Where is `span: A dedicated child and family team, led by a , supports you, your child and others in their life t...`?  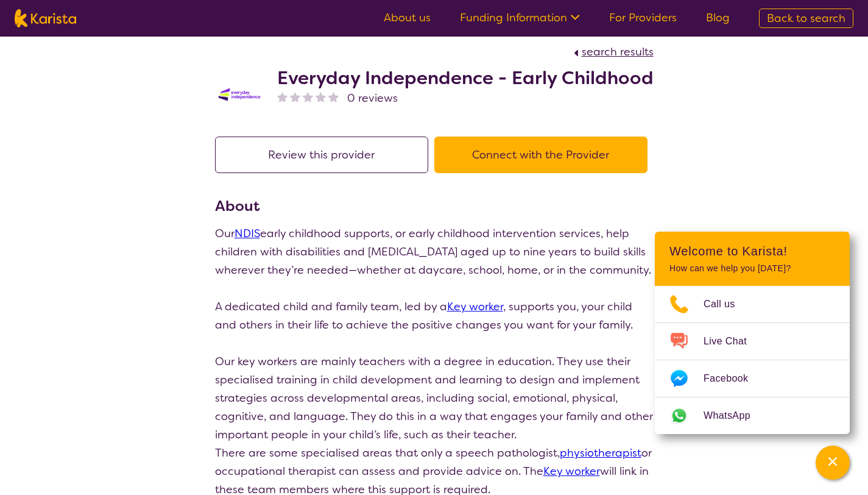
span: A dedicated child and family team, led by a , supports you, your child and others in their life t... is located at coordinates (424, 316).